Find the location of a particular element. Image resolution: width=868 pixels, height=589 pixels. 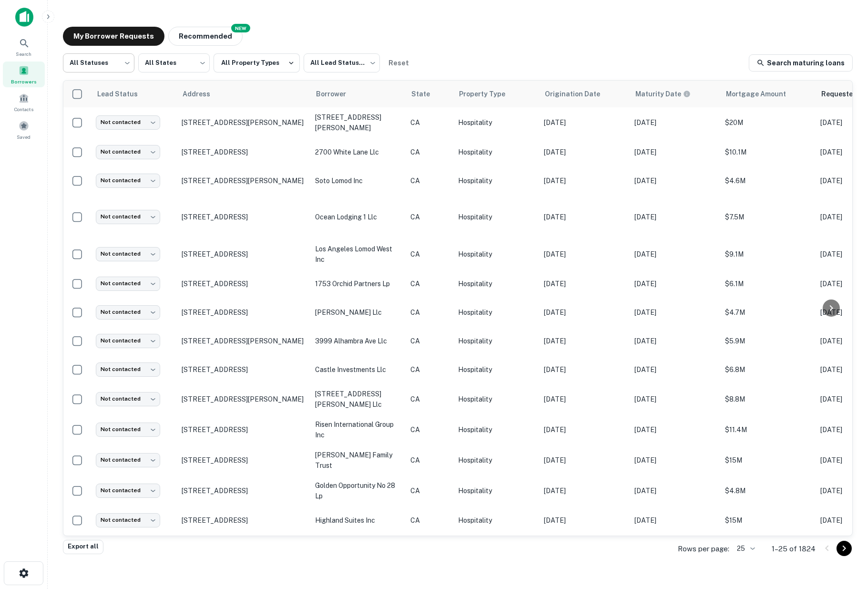

button: Export all is located at coordinates (83, 547).